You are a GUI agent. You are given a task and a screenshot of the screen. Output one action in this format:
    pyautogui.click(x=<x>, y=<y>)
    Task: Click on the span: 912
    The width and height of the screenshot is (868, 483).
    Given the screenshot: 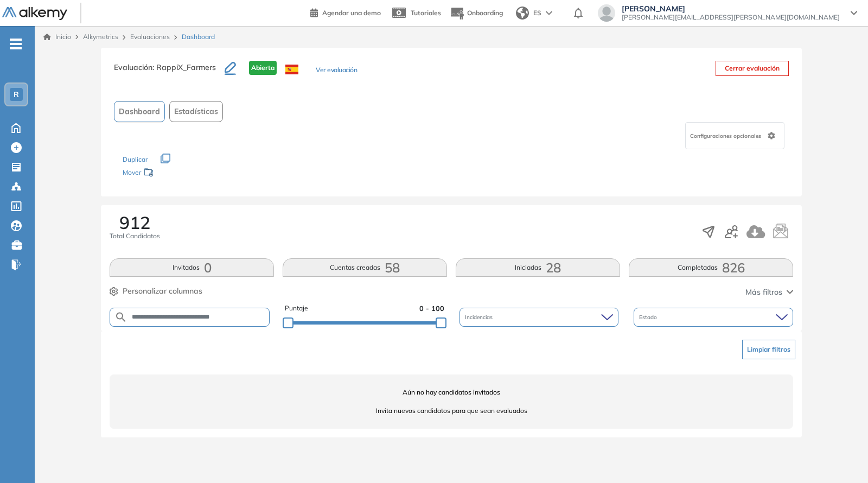 What is the action you would take?
    pyautogui.click(x=135, y=222)
    